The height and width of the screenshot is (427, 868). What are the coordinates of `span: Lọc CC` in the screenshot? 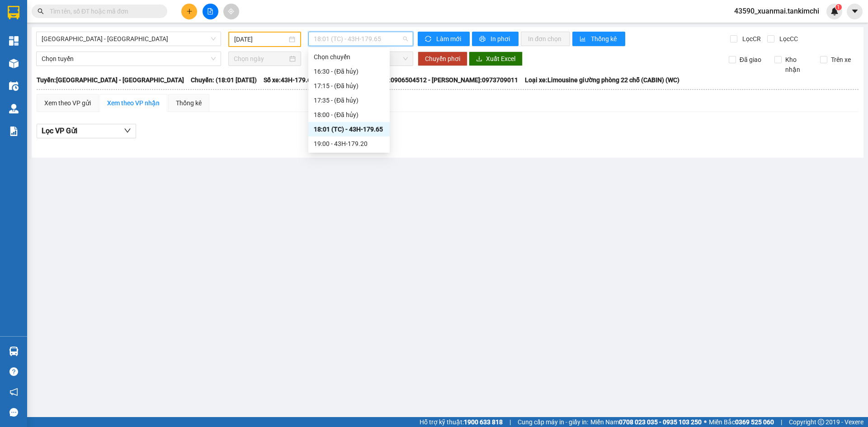 It's located at (788, 39).